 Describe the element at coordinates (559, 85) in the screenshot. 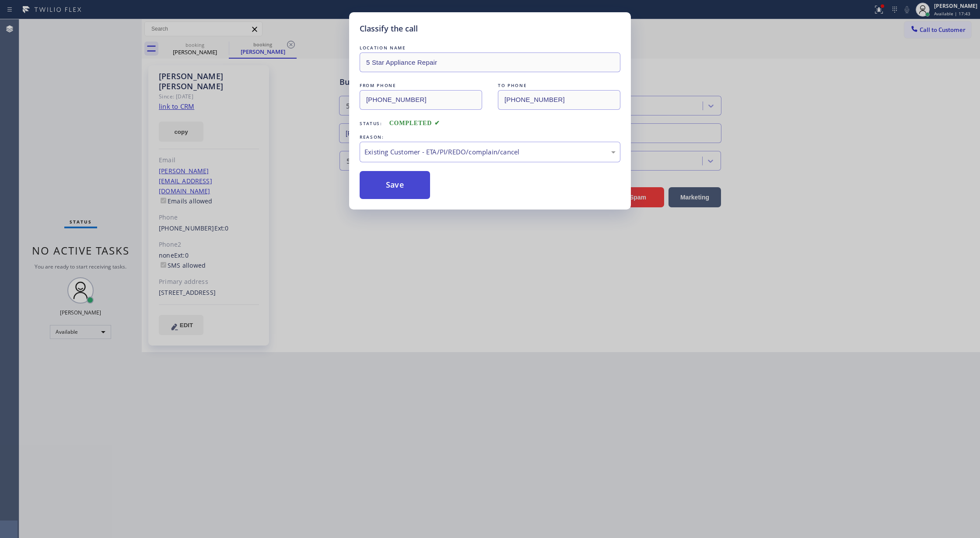

I see `div: TO PHONE` at that location.